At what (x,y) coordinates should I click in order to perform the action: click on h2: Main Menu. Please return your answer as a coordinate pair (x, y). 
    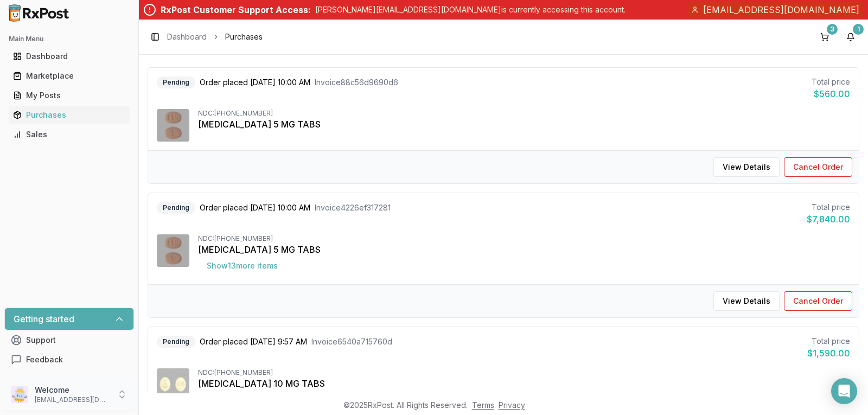
    Looking at the image, I should click on (69, 39).